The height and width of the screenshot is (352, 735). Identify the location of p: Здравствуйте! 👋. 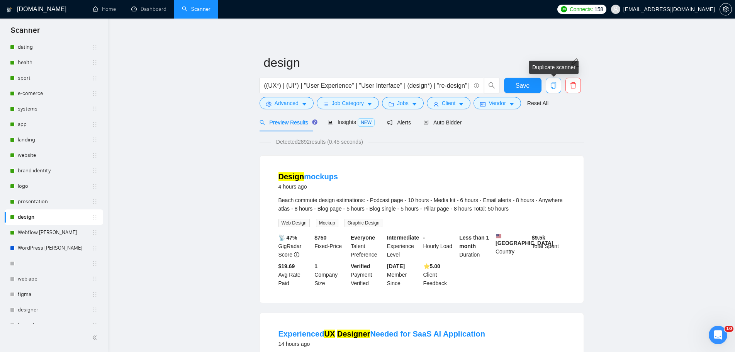
(77, 61).